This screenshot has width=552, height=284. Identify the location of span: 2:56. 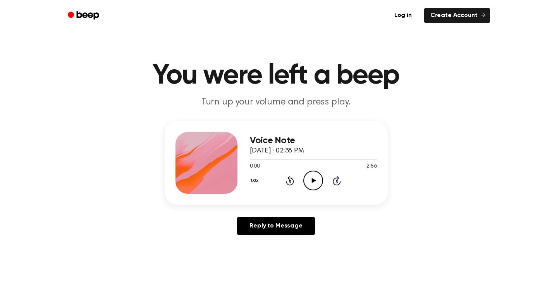
(371, 167).